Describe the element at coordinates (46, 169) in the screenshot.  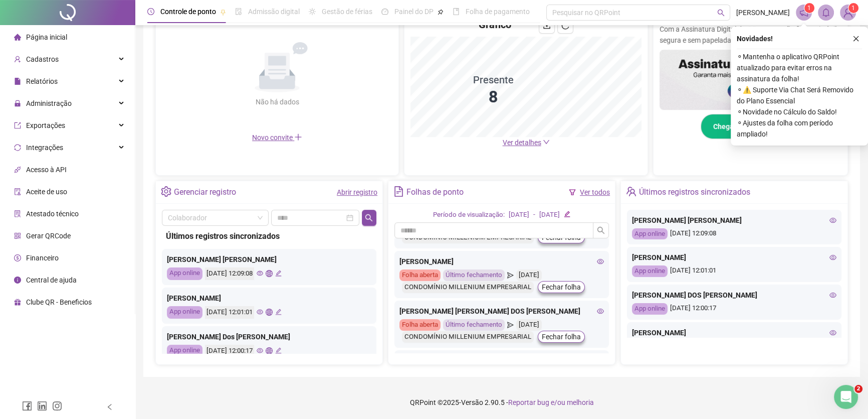
I see `span: Acesso à API` at that location.